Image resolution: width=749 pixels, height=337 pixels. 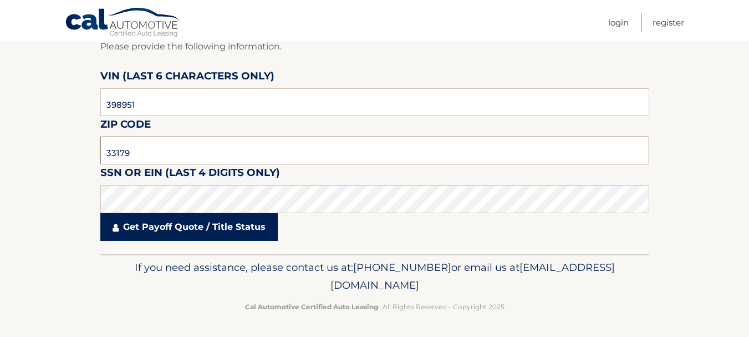 What do you see at coordinates (375, 306) in the screenshot?
I see `p: - All Rights Reserved - Copyright 2025` at bounding box center [375, 306].